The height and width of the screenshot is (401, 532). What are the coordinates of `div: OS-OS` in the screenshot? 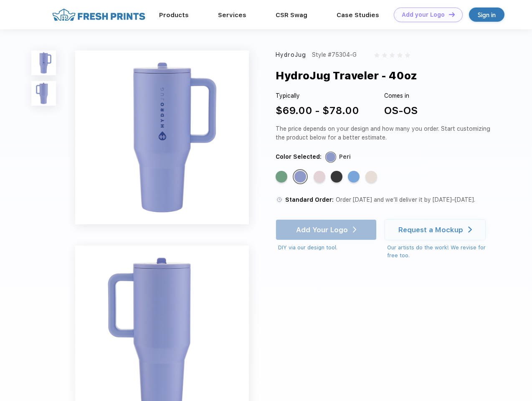 It's located at (401, 111).